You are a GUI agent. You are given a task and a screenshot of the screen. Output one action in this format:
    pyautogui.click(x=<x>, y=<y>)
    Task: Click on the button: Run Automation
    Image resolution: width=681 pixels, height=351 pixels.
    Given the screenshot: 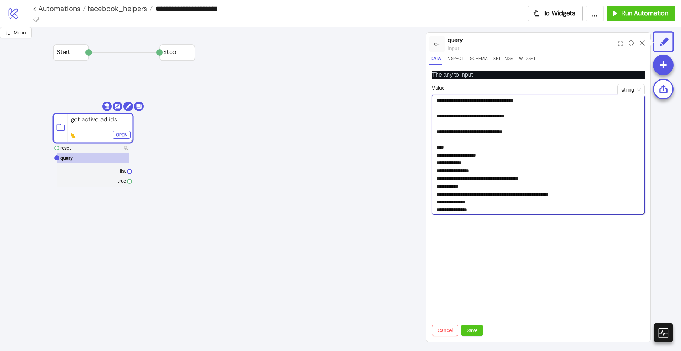 What is the action you would take?
    pyautogui.click(x=641, y=13)
    